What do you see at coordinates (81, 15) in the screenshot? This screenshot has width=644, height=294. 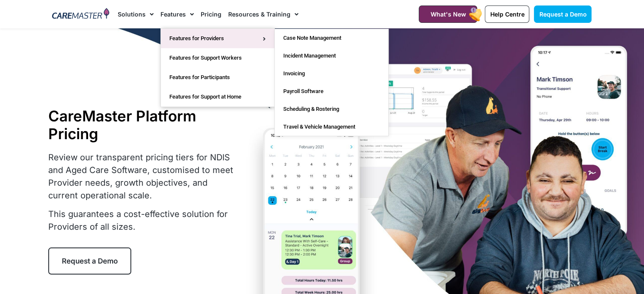 I see `img: CareMaster Logo` at bounding box center [81, 15].